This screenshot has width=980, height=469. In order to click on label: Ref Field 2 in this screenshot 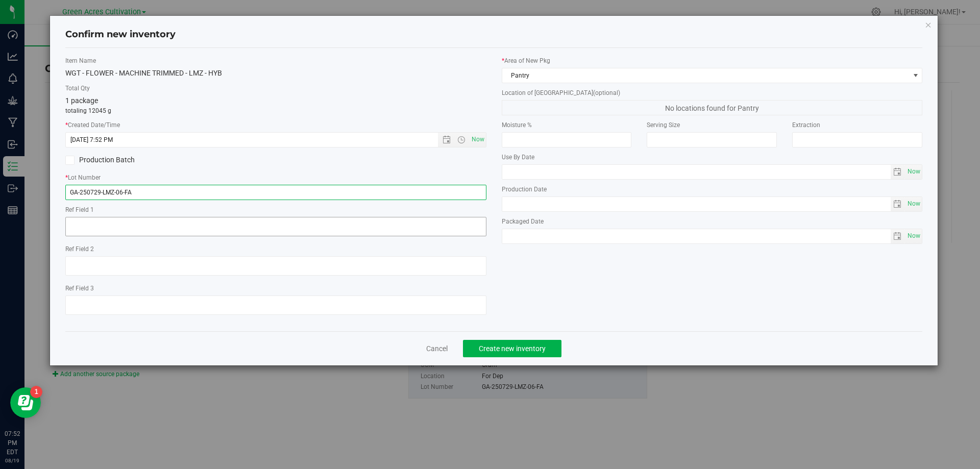, I will do `click(276, 249)`.